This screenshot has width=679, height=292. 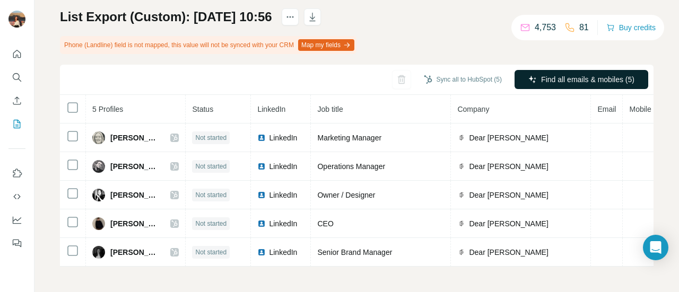 I want to click on p: 81, so click(x=584, y=28).